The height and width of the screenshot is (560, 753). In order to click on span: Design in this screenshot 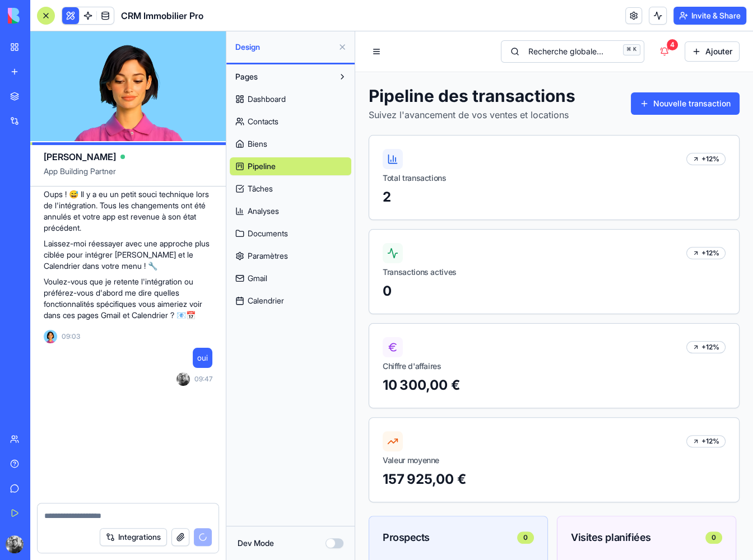, I will do `click(284, 47)`.